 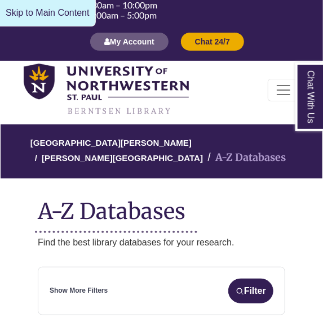 I want to click on span: 9:00am – 5:00pm, so click(x=123, y=15).